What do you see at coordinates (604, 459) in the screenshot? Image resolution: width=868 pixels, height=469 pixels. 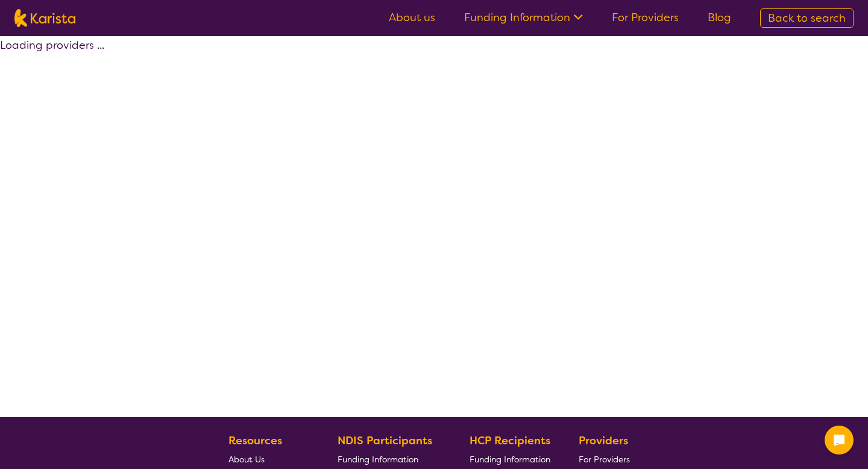 I see `span: For Providers` at bounding box center [604, 459].